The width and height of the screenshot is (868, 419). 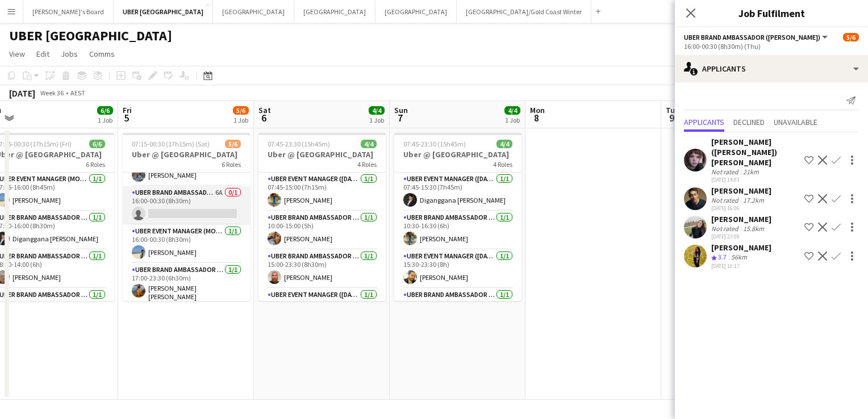 What do you see at coordinates (537, 118) in the screenshot?
I see `span: 8` at bounding box center [537, 118].